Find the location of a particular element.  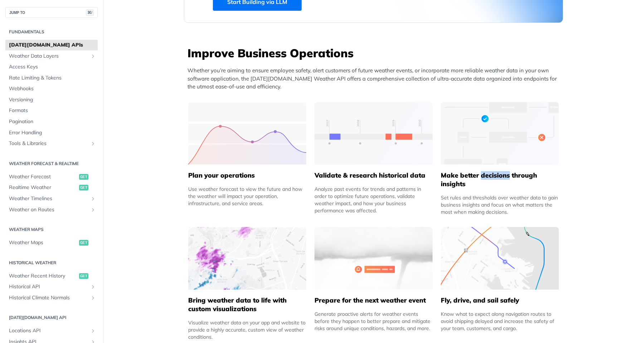

span: Locations API is located at coordinates (49, 331).